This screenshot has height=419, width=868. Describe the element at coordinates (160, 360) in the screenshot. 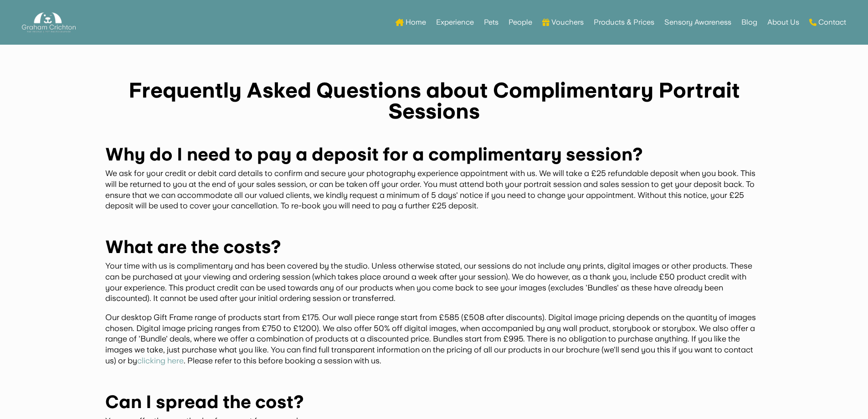

I see `a: clicking here` at that location.